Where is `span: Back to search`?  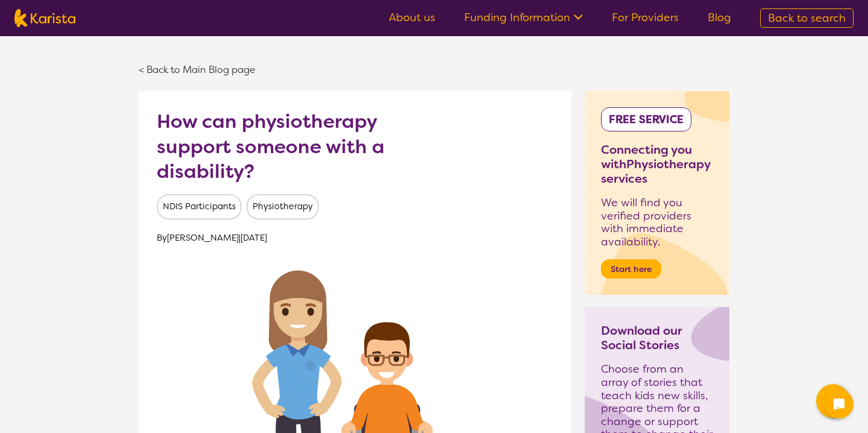 span: Back to search is located at coordinates (806, 18).